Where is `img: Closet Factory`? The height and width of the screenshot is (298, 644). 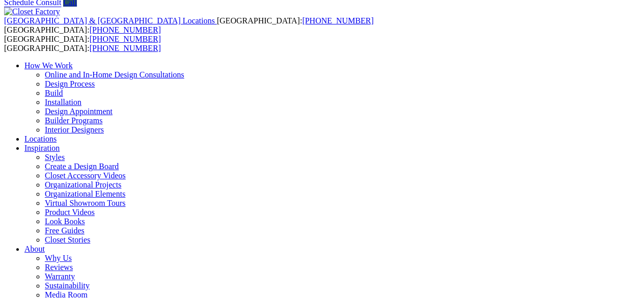 img: Closet Factory is located at coordinates (32, 12).